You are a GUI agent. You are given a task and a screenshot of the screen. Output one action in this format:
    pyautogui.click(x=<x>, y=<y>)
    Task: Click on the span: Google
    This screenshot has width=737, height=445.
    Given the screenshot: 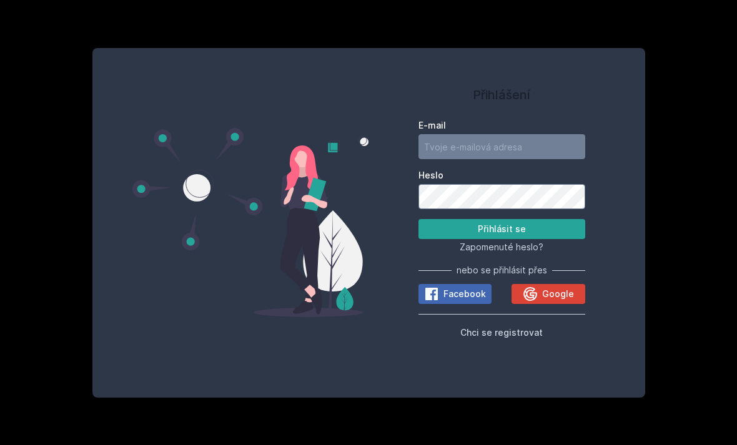 What is the action you would take?
    pyautogui.click(x=557, y=294)
    